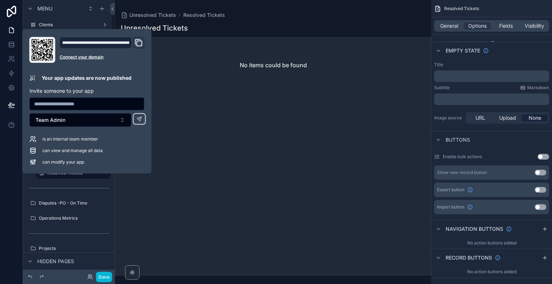 The image size is (552, 284). Describe the element at coordinates (45, 9) in the screenshot. I see `span: Menu` at that location.